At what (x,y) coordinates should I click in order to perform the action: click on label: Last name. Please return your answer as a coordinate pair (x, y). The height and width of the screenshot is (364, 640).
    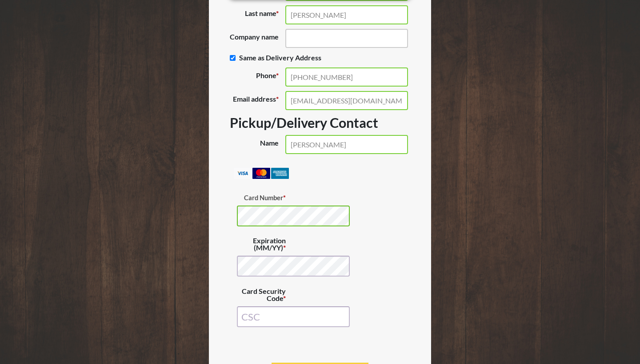
    Looking at the image, I should click on (257, 15).